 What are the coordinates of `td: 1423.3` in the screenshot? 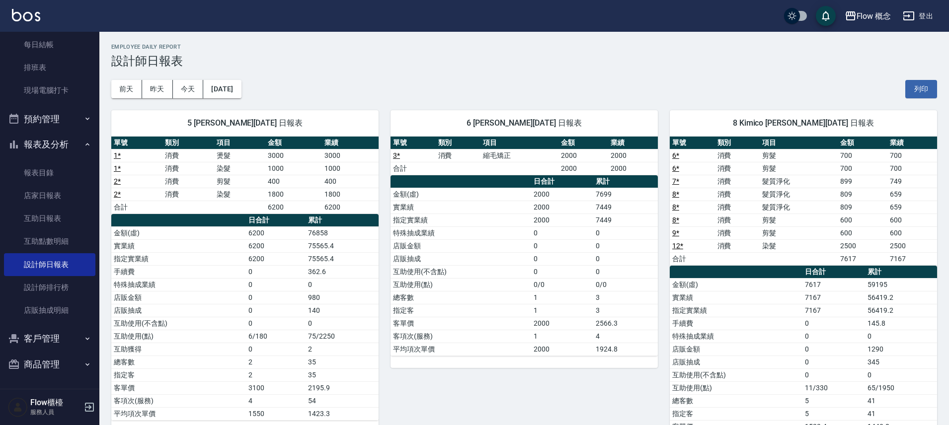 It's located at (342, 414).